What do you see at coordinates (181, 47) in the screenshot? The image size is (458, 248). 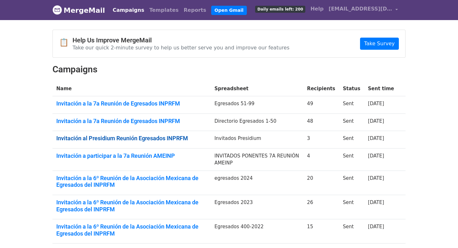 I see `p: Take our quick 2-minute survey to help us better serve you and improve our features` at bounding box center [181, 47].